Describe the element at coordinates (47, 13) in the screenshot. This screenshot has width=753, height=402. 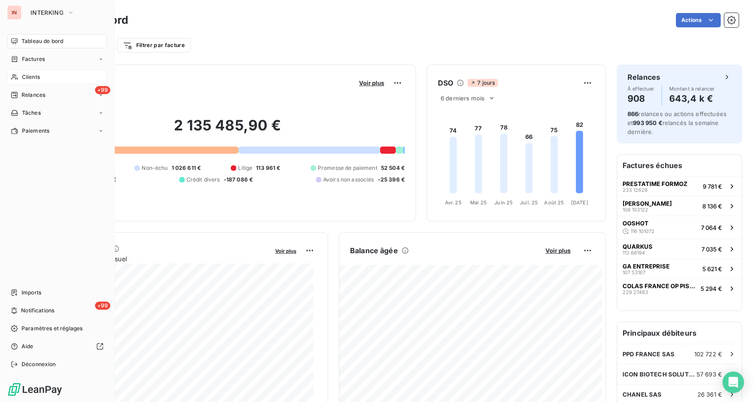
I see `span: INTERKING` at that location.